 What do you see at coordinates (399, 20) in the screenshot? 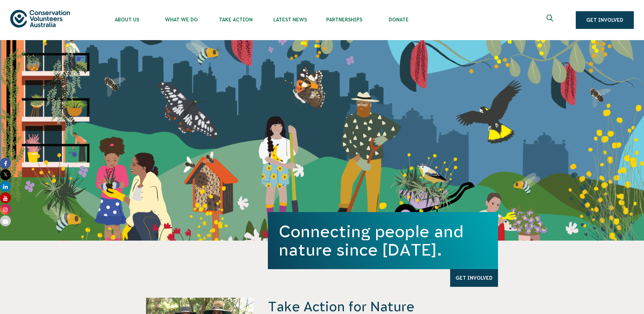
I see `span: Donate` at bounding box center [399, 20].